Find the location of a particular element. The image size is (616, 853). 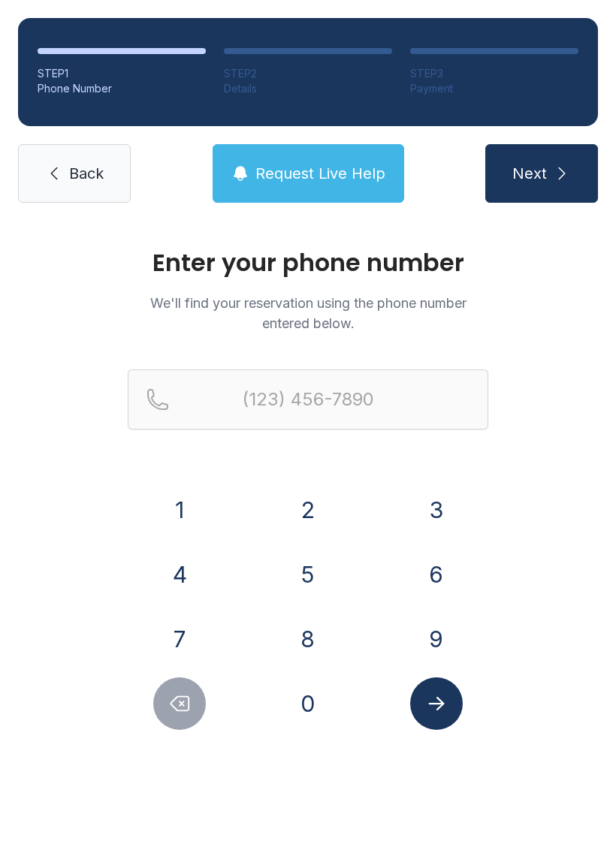

button: 2 is located at coordinates (308, 510).